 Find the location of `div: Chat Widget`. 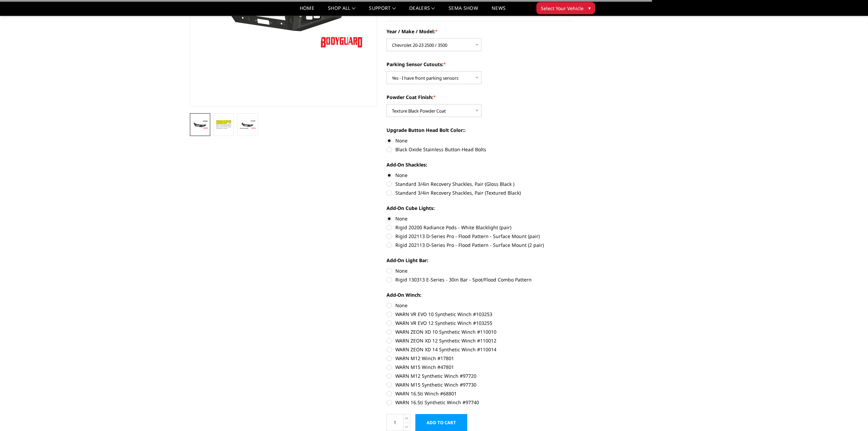

div: Chat Widget is located at coordinates (851, 414).